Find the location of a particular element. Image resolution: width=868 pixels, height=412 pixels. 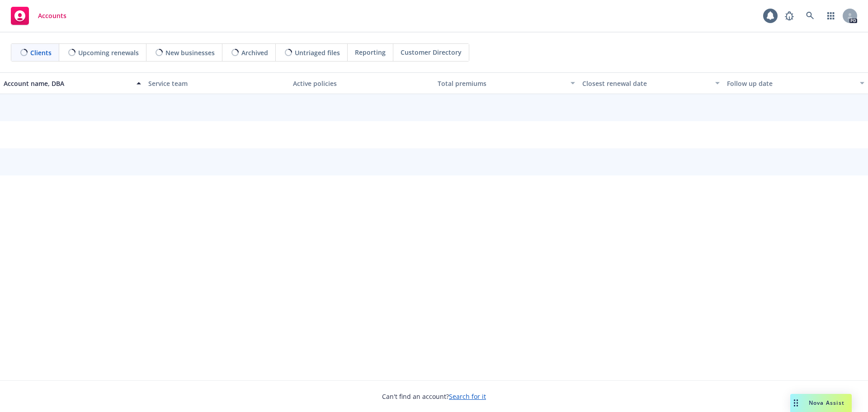

a: Report a Bug is located at coordinates (789, 16).